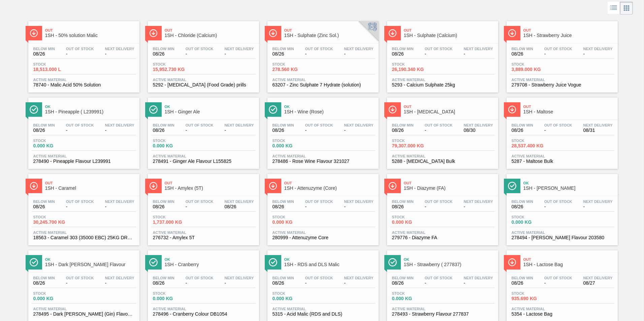  Describe the element at coordinates (210, 265) in the screenshot. I see `span: 1SH - Cranberry` at that location.